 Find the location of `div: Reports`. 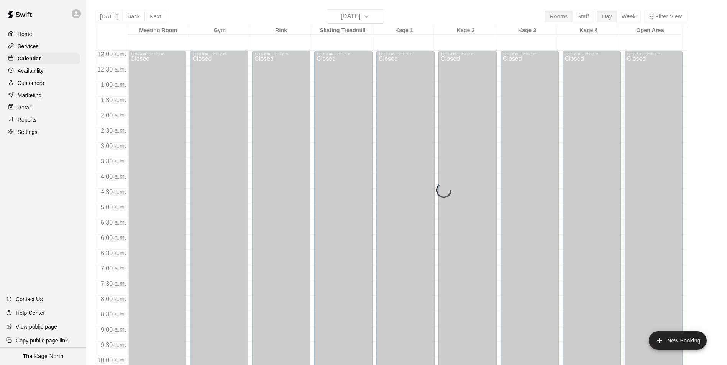

div: Reports is located at coordinates (43, 120).